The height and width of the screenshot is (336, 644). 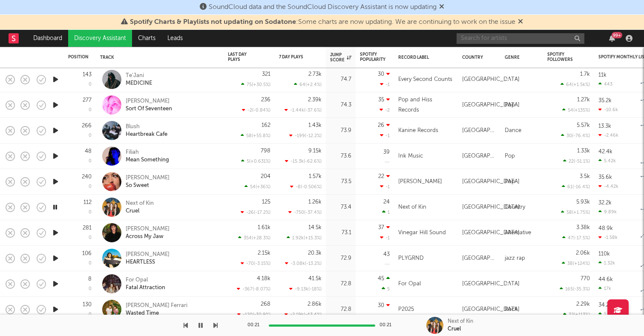 I want to click on div: 64 ( +2.4 % ), so click(x=308, y=84).